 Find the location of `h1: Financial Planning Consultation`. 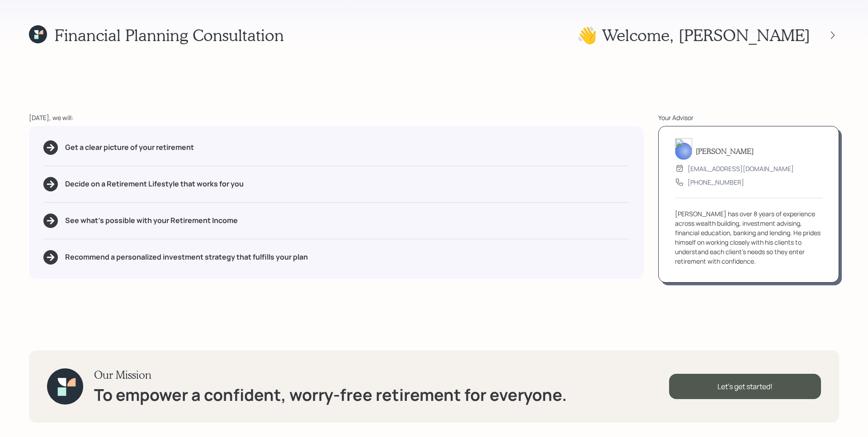

h1: Financial Planning Consultation is located at coordinates (169, 34).